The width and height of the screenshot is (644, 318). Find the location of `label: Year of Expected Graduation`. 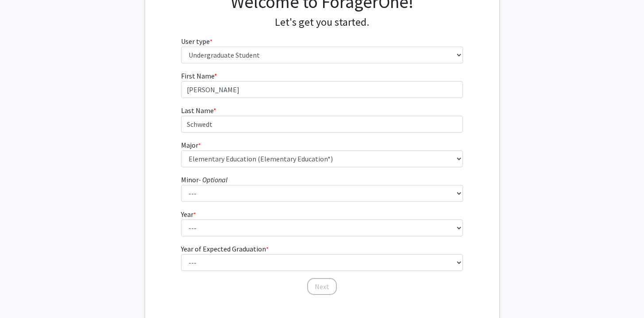

label: Year of Expected Graduation is located at coordinates (225, 249).